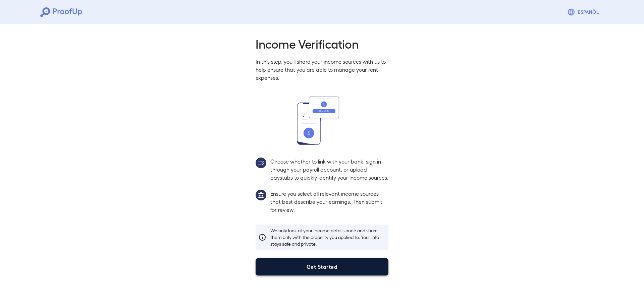 The width and height of the screenshot is (644, 308). Describe the element at coordinates (261, 195) in the screenshot. I see `img: group1.svg` at that location.